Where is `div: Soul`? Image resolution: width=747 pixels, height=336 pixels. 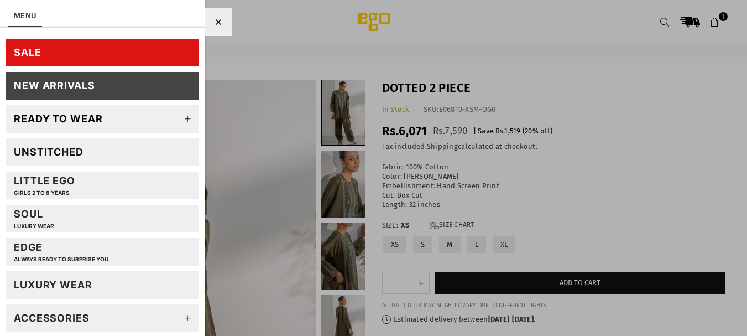 div: Soul is located at coordinates (34, 218).